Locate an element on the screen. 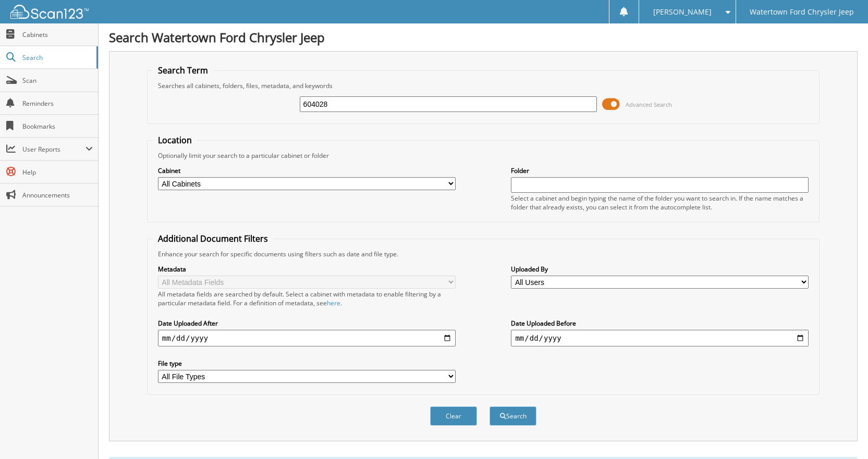  button: Clear is located at coordinates (453, 416).